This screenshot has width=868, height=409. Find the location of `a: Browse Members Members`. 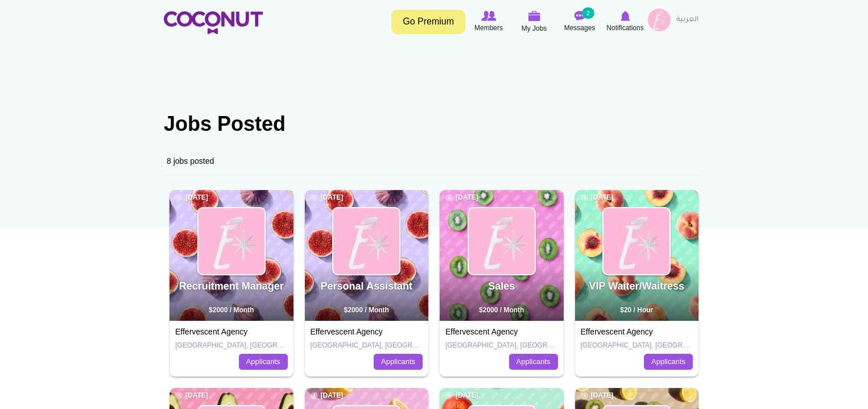

a: Browse Members Members is located at coordinates (489, 22).